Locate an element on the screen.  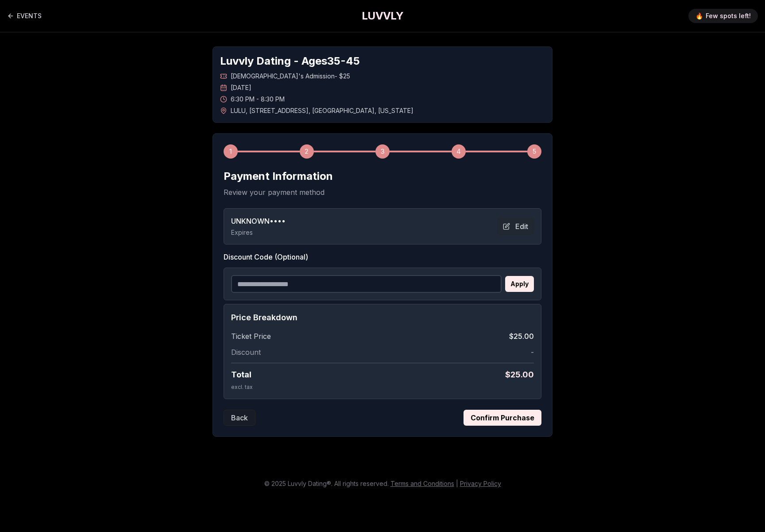
span: Total is located at coordinates (241, 374).